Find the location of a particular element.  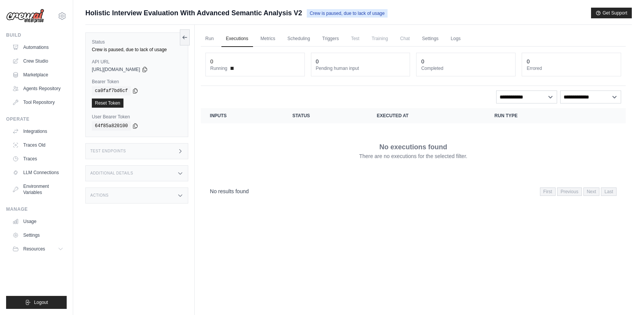

a: Environment Variables is located at coordinates (38, 189).